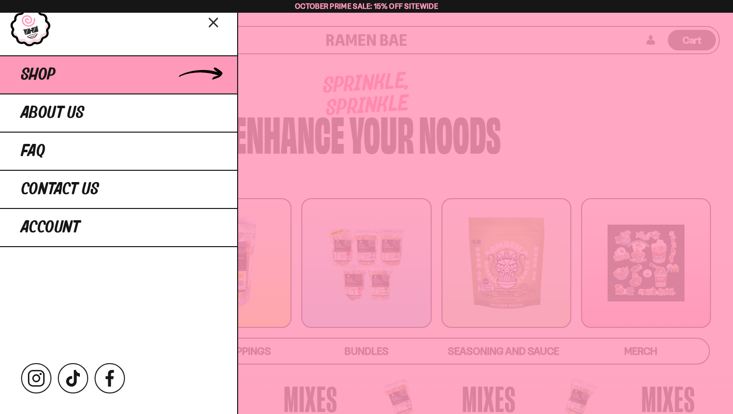 Image resolution: width=733 pixels, height=414 pixels. What do you see at coordinates (60, 190) in the screenshot?
I see `span: Contact Us` at bounding box center [60, 190].